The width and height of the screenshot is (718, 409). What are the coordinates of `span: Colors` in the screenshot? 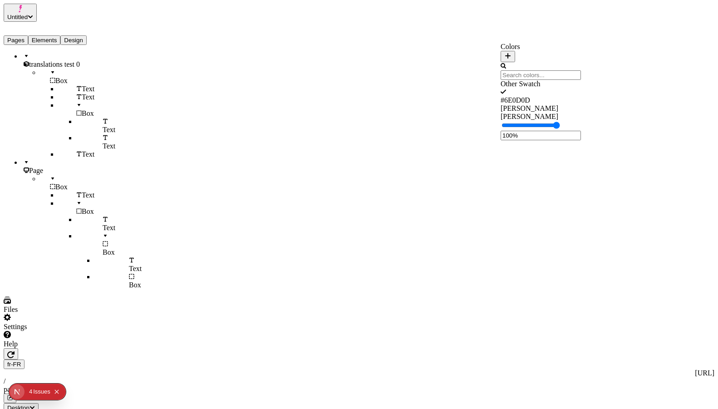 It's located at (510, 46).